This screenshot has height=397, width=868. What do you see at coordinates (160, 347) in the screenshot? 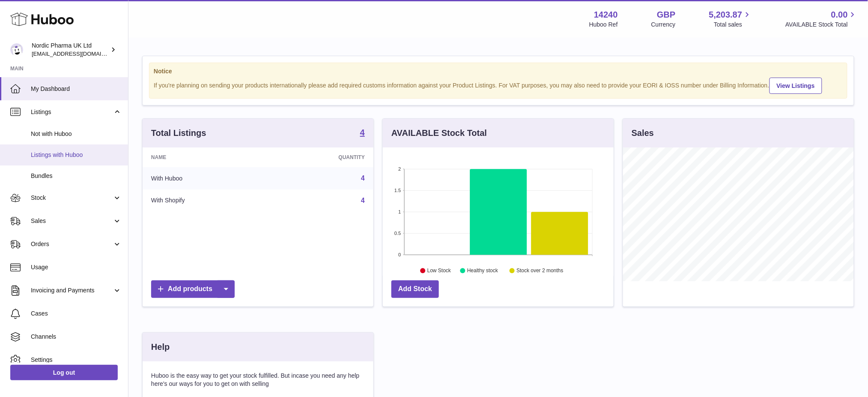
I see `h3: Help` at bounding box center [160, 347].